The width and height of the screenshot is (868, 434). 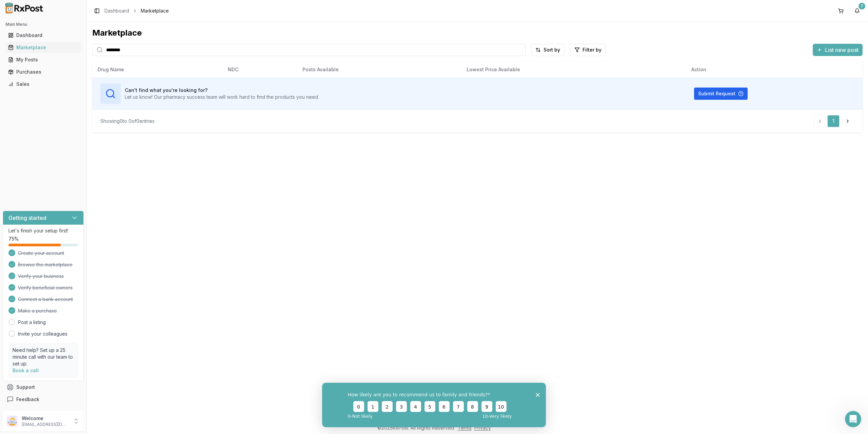 What do you see at coordinates (222, 97) in the screenshot?
I see `p: Let us know! Our pharmacy success team will work hard to find the products you need.` at bounding box center [222, 97].